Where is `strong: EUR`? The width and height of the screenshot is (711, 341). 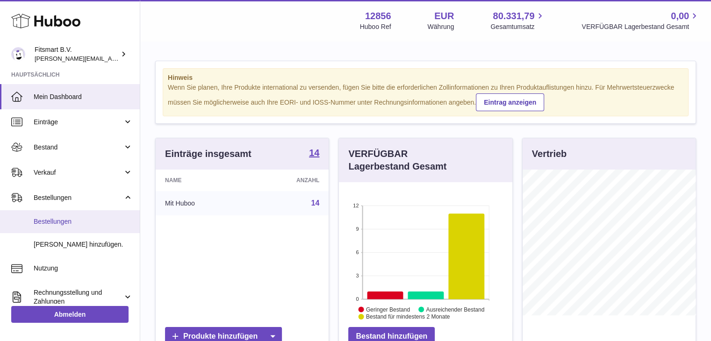
strong: EUR is located at coordinates (444, 16).